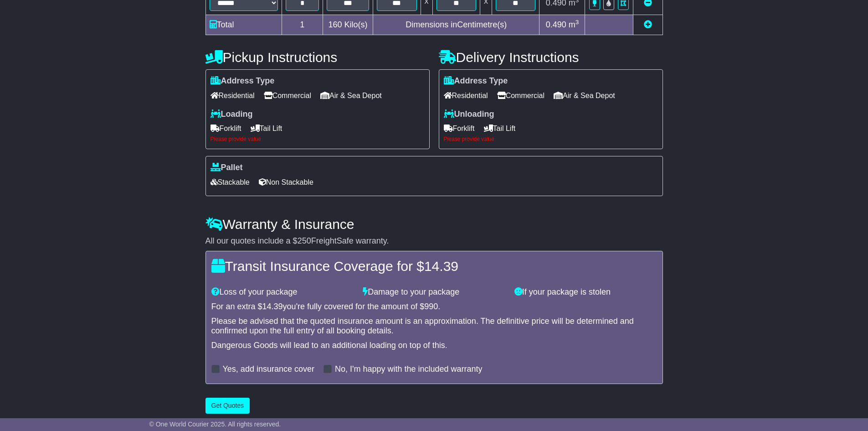 The image size is (868, 431). What do you see at coordinates (434, 307) in the screenshot?
I see `div: For an extra $ you're fully covered for the amount of $ .` at bounding box center [434, 307].